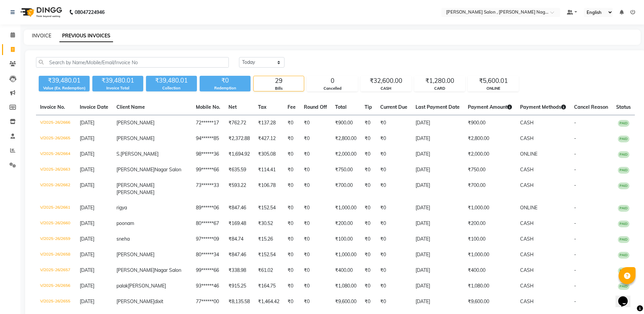 Image resolution: width=644 pixels, height=314 pixels. Describe the element at coordinates (346, 155) in the screenshot. I see `td: ₹2,000.00` at that location.